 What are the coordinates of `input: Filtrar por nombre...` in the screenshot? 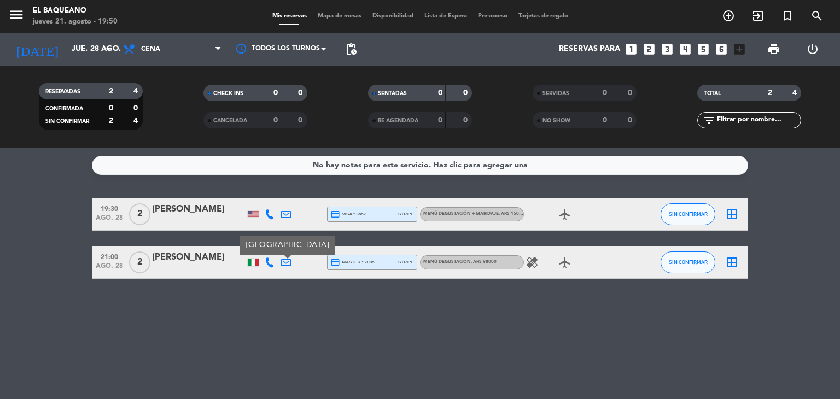 It's located at (758, 120).